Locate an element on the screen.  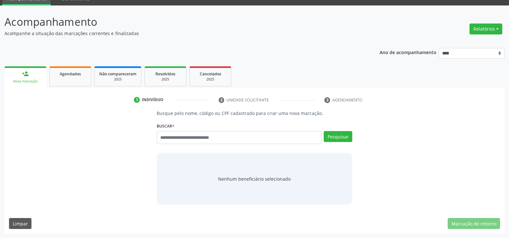
span: Não compareceram is located at coordinates (118, 74).